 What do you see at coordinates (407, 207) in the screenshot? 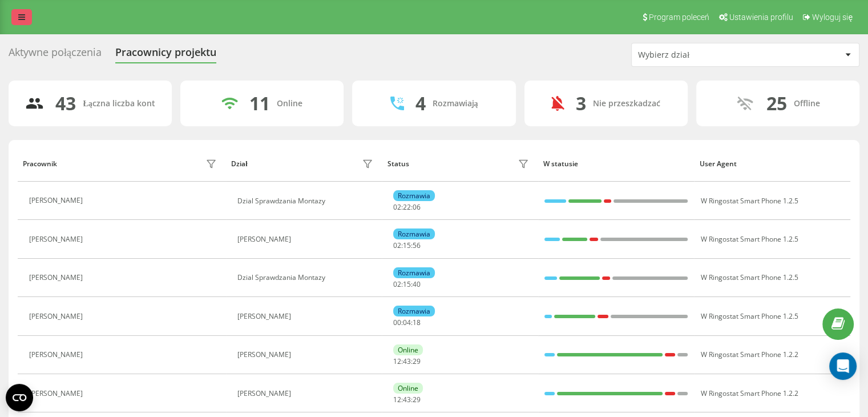
I see `span: 22` at bounding box center [407, 207].